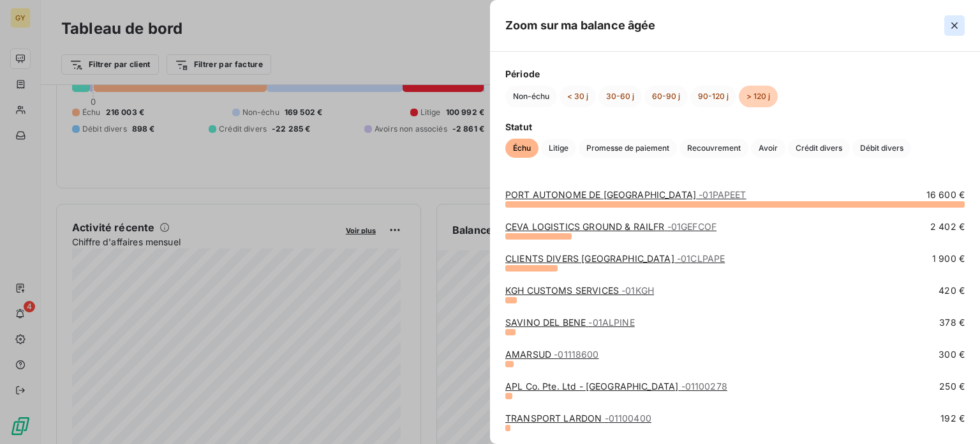  What do you see at coordinates (578, 417) in the screenshot?
I see `a: TRANSPORT LARDON` at bounding box center [578, 417].